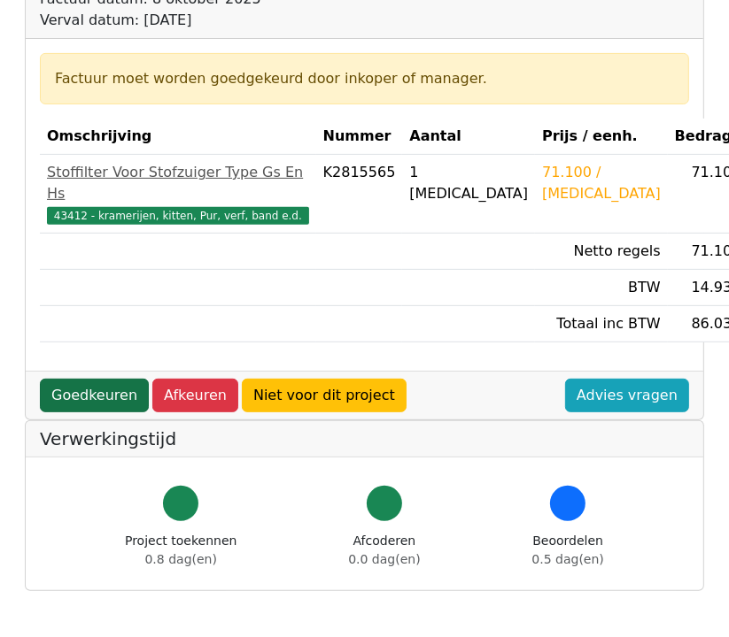  Describe the element at coordinates (567, 559) in the screenshot. I see `span: 0.5 dag(en)` at that location.